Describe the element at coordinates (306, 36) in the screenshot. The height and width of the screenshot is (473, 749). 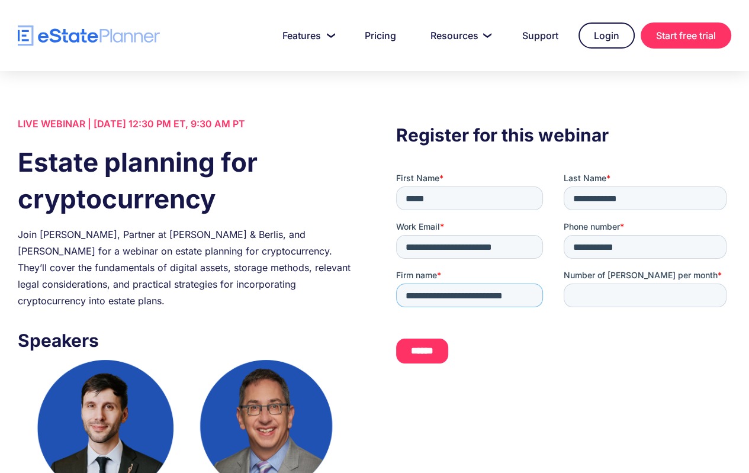
I see `a: Features` at that location.